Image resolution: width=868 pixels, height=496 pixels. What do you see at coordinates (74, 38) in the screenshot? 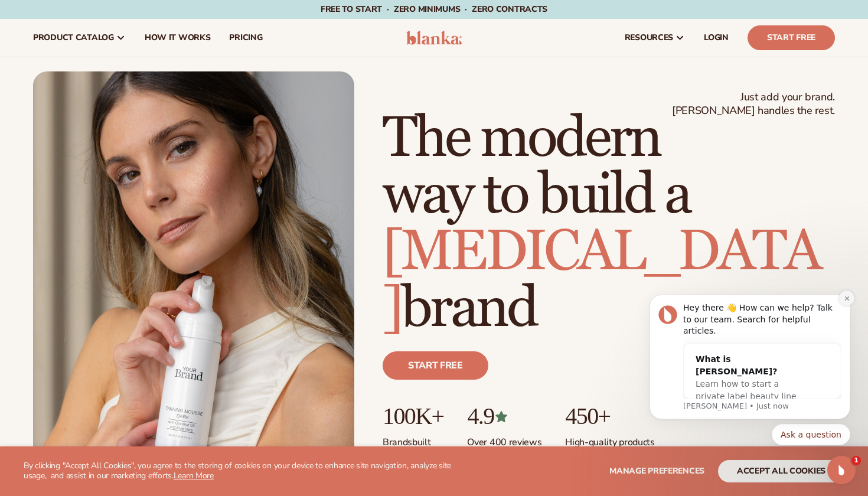
I see `span: product catalog` at bounding box center [74, 38].